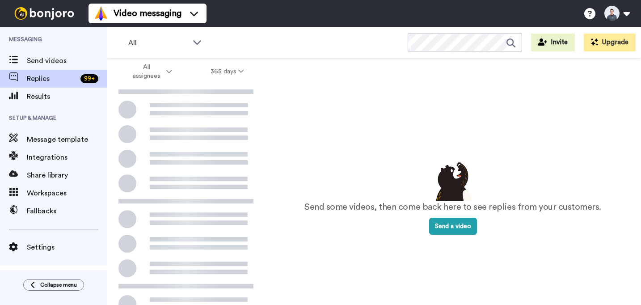 Image resolution: width=641 pixels, height=305 pixels. Describe the element at coordinates (67, 97) in the screenshot. I see `span: Results` at that location.